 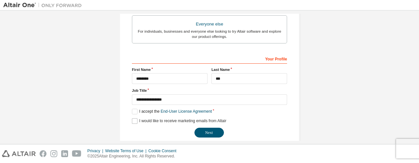 I want to click on p: © 2025 Altair Engineering, Inc. All Rights Reserved., so click(x=134, y=156).